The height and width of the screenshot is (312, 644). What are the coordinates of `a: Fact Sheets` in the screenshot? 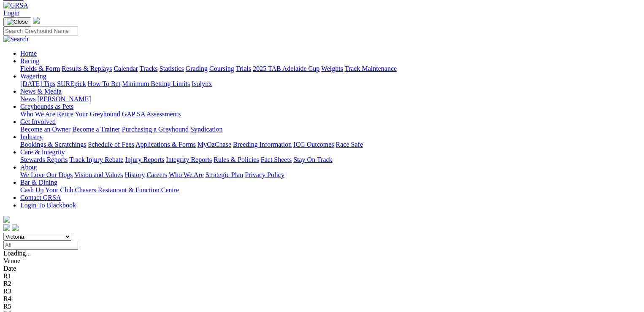 It's located at (276, 159).